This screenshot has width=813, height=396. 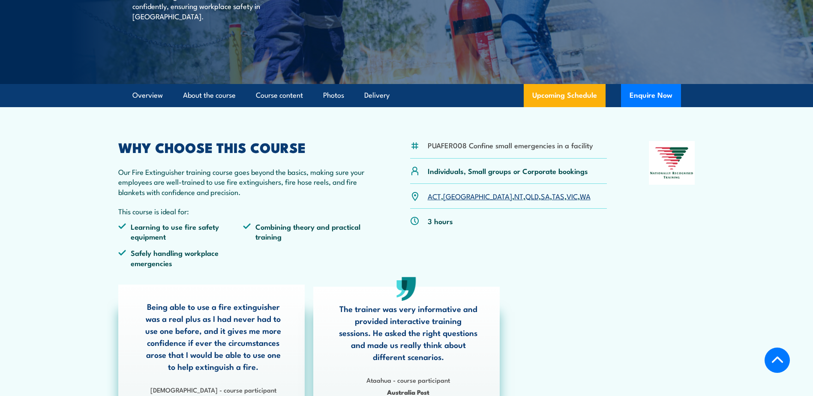 What do you see at coordinates (651, 96) in the screenshot?
I see `button: Enquire Now` at bounding box center [651, 96].